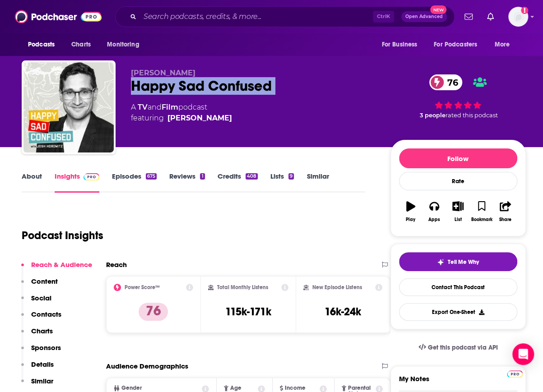  Describe the element at coordinates (252, 176) in the screenshot. I see `div: 408` at that location.